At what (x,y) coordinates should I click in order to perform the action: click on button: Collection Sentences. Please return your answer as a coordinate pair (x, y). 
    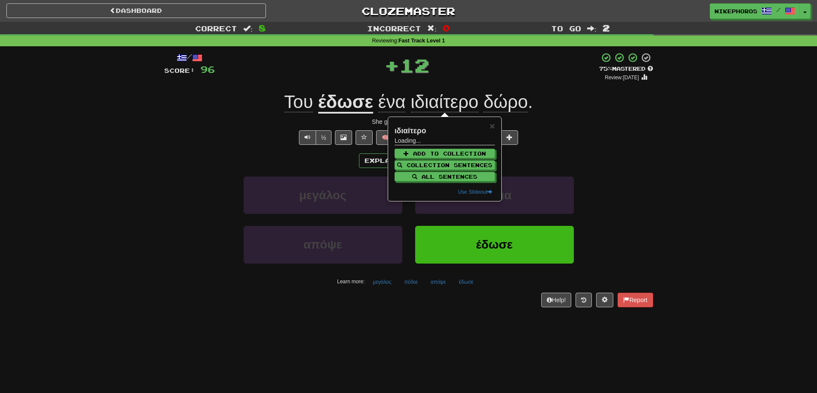
    Looking at the image, I should click on (445, 165).